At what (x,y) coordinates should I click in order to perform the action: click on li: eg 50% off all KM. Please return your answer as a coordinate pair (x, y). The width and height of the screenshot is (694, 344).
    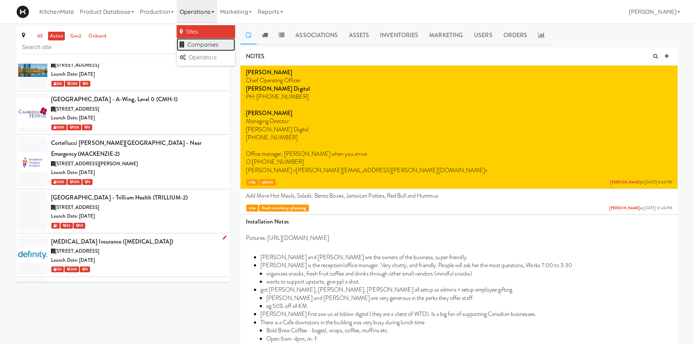
    Looking at the image, I should click on (469, 306).